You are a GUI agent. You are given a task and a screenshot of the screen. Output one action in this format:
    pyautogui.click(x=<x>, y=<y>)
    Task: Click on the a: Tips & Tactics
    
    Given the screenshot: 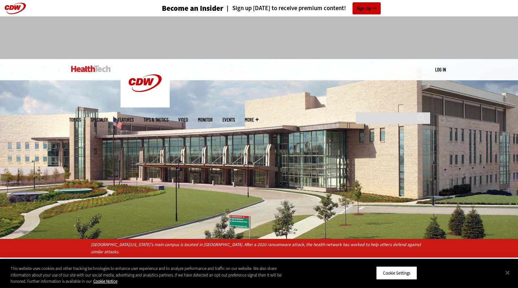 What is the action you would take?
    pyautogui.click(x=156, y=120)
    